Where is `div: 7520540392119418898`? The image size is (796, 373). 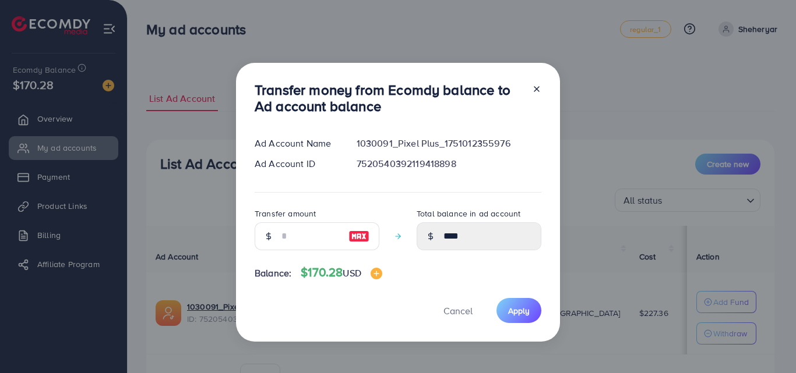 div: 7520540392119418898 is located at coordinates (449, 164).